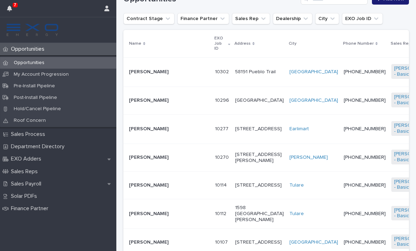 The height and width of the screenshot is (251, 416). Describe the element at coordinates (41, 74) in the screenshot. I see `p: My Account Progression` at that location.